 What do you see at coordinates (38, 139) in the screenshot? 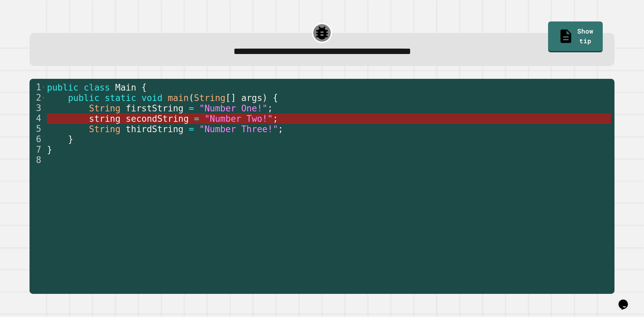
I see `div: 6` at bounding box center [38, 139].